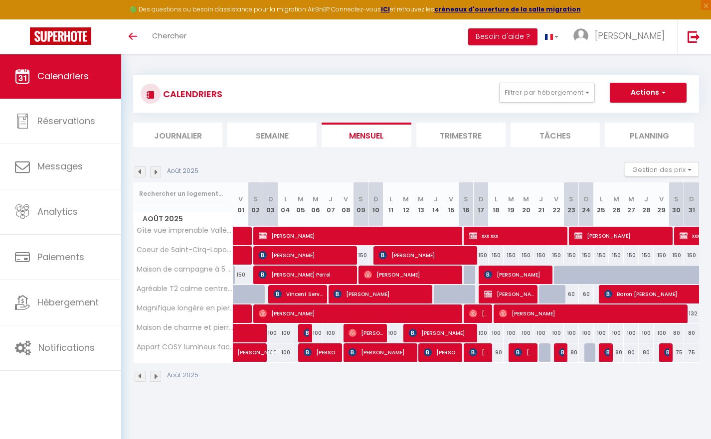 The height and width of the screenshot is (439, 711). What do you see at coordinates (60, 166) in the screenshot?
I see `span: Messages` at bounding box center [60, 166].